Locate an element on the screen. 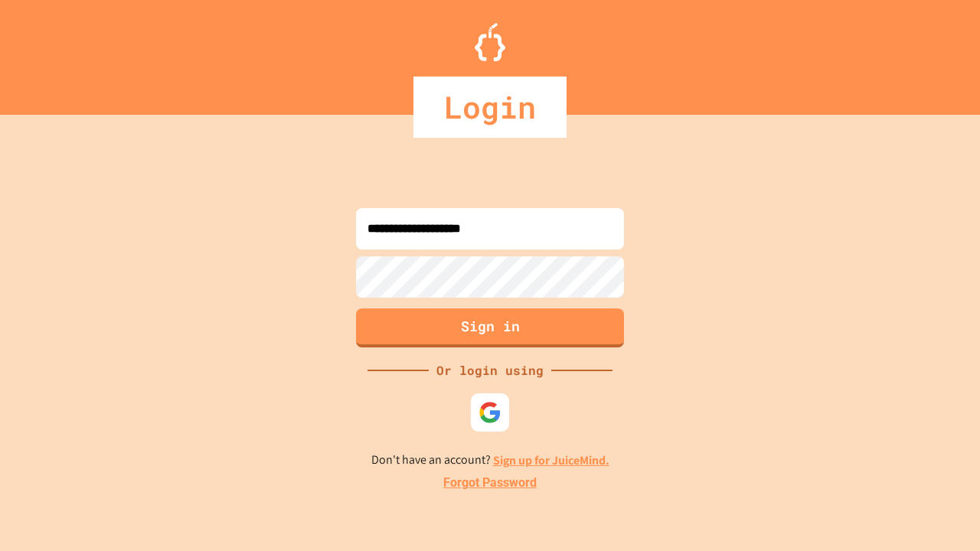 The height and width of the screenshot is (551, 980). img: Logo.svg is located at coordinates (490, 42).